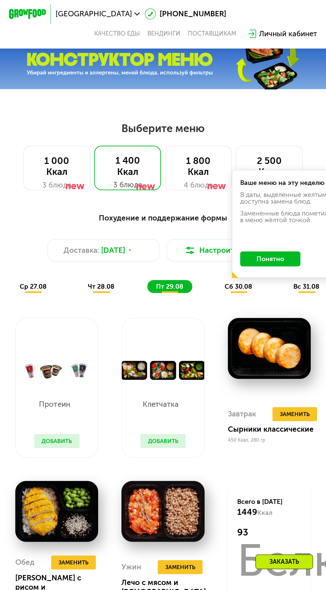  Describe the element at coordinates (117, 34) in the screenshot. I see `a: Качество еды` at that location.